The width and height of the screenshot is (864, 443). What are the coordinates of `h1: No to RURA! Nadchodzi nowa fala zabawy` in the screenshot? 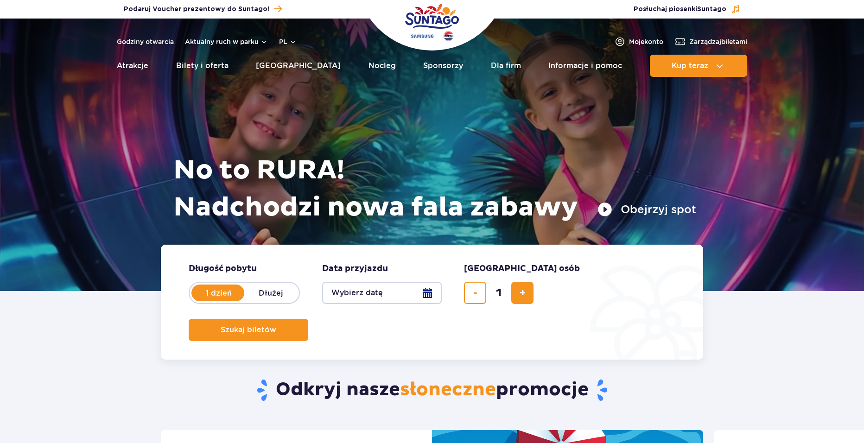 It's located at (435, 189).